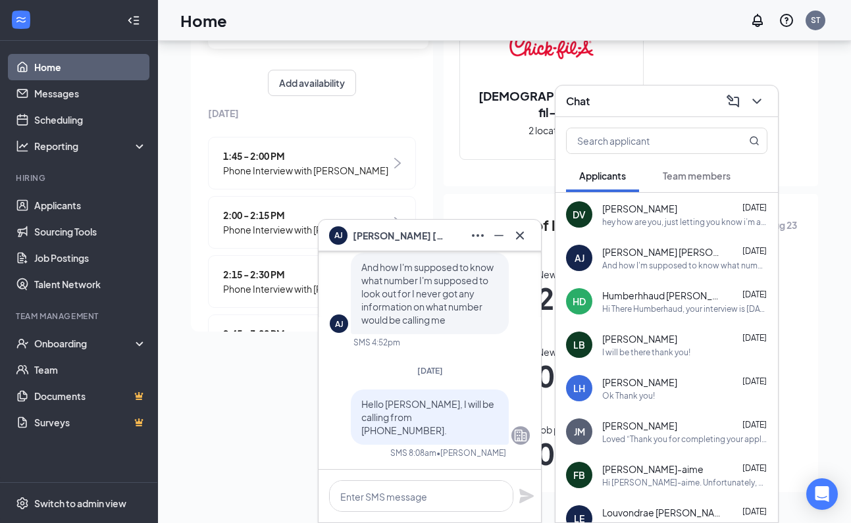  Describe the element at coordinates (579, 302) in the screenshot. I see `div: HD` at that location.